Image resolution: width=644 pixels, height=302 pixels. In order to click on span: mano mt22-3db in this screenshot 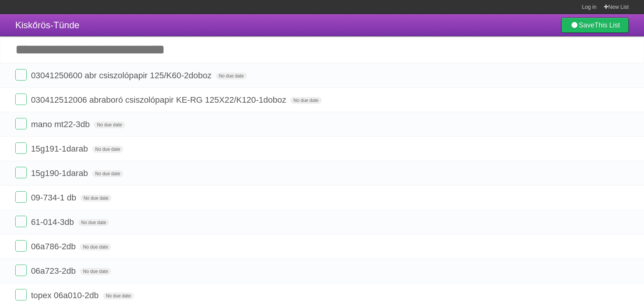, I will do `click(61, 124)`.